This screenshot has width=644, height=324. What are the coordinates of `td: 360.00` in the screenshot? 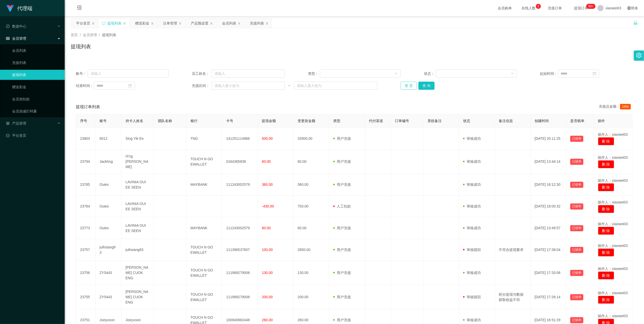 It's located at (311, 185).